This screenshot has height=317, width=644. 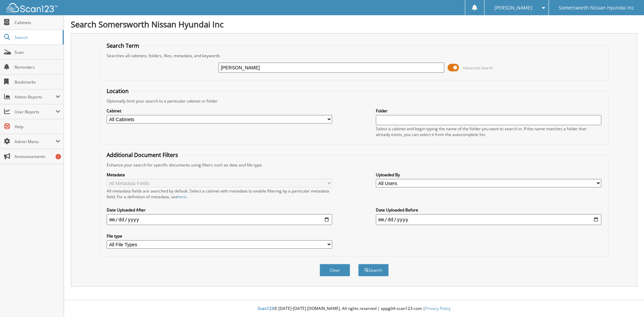 What do you see at coordinates (35, 97) in the screenshot?
I see `span: Admin Reports` at bounding box center [35, 97].